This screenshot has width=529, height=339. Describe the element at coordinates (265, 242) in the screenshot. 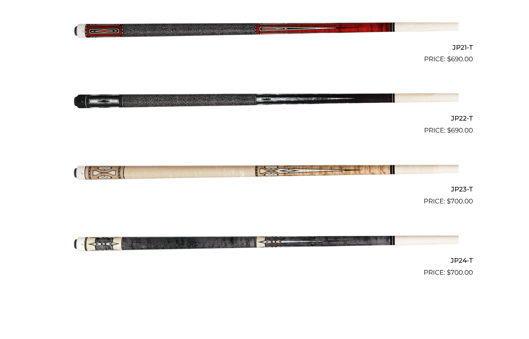

I see `img: JP24-T` at that location.